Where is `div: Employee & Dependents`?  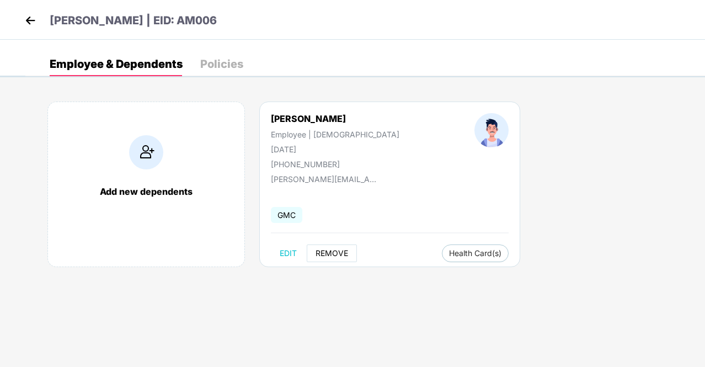 div: Employee & Dependents is located at coordinates (116, 64).